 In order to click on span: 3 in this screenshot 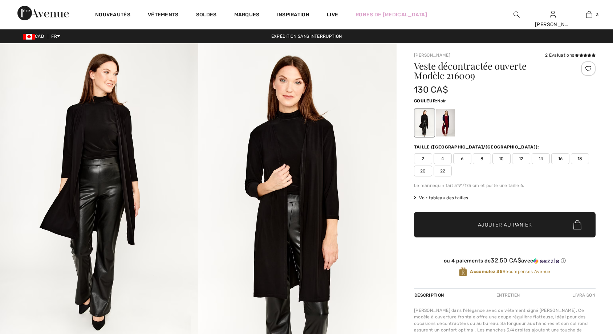, I will do `click(597, 15)`.